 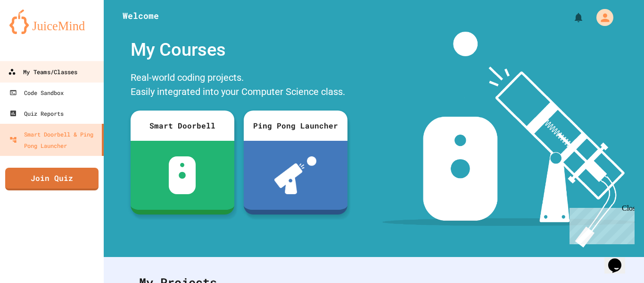 What do you see at coordinates (183, 126) in the screenshot?
I see `div: Smart Doorbell` at bounding box center [183, 126].